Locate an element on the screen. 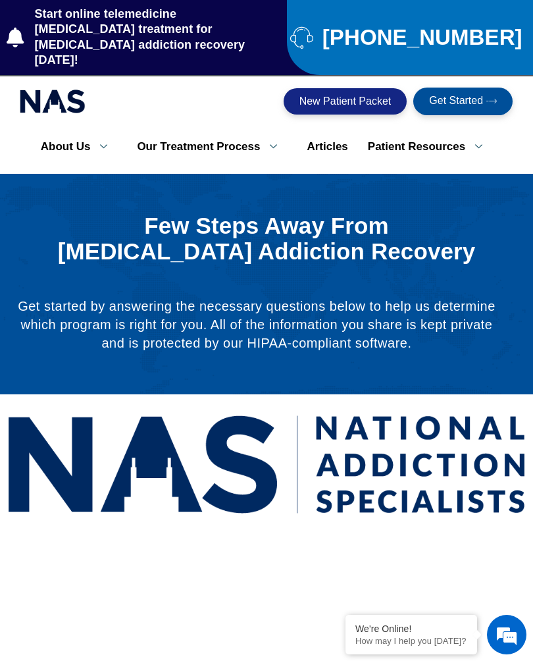 This screenshot has width=533, height=661. p: How may I help you today? is located at coordinates (411, 640).